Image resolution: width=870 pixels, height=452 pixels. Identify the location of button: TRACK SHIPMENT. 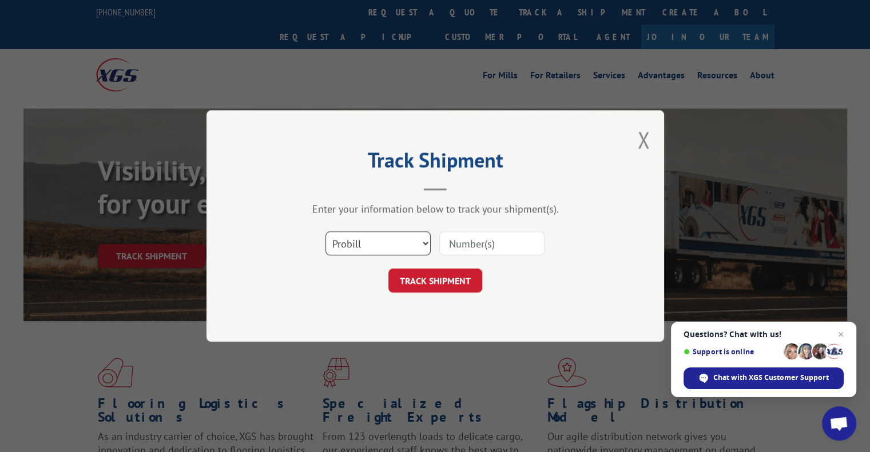
(435, 281).